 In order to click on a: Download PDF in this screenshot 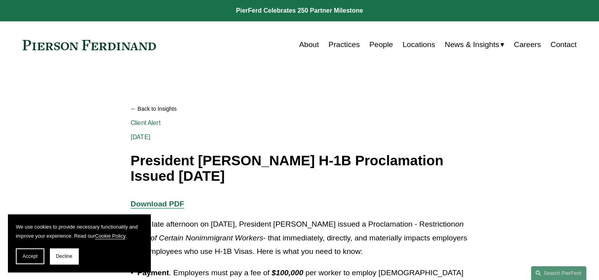, I will do `click(157, 204)`.